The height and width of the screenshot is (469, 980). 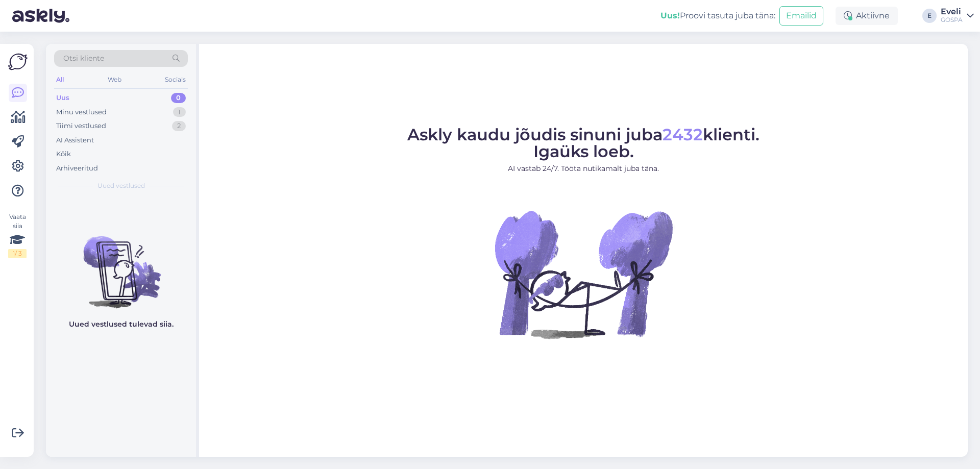 I want to click on div: Web, so click(x=114, y=79).